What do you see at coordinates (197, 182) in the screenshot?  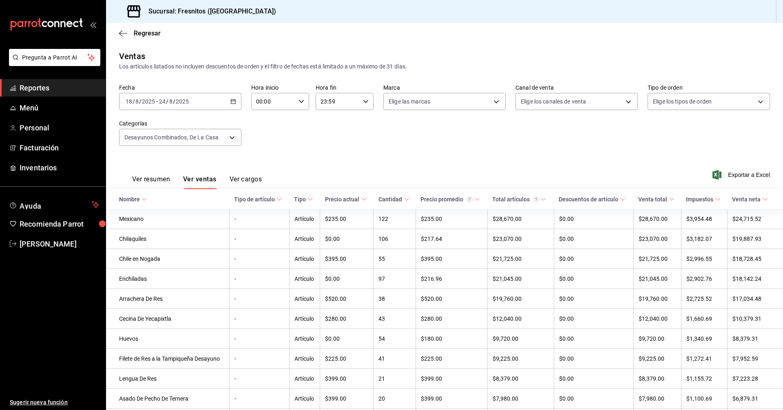 I see `div: navigation tabs` at bounding box center [197, 182].